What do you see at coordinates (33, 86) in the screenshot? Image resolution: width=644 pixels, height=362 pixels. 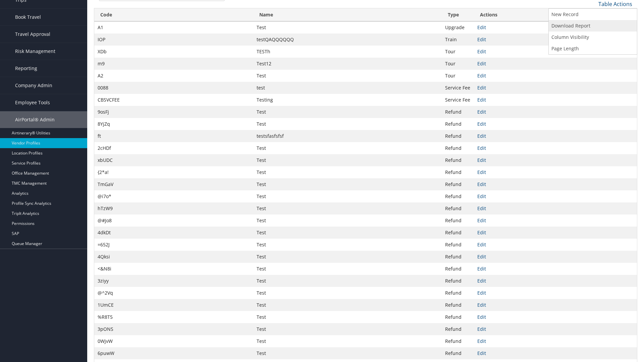 I see `span: Company Admin` at bounding box center [33, 86].